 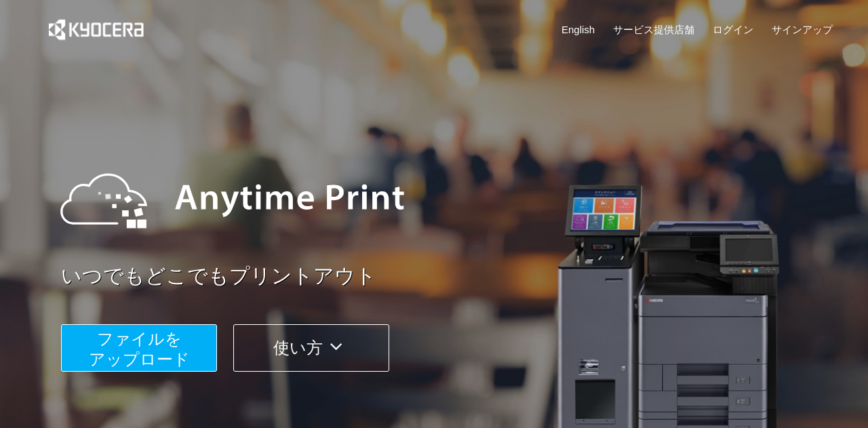 What do you see at coordinates (733, 29) in the screenshot?
I see `a: ログイン` at bounding box center [733, 29].